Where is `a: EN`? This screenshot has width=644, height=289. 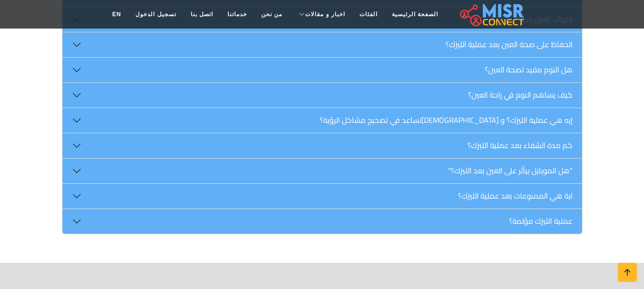
a: EN is located at coordinates (117, 14).